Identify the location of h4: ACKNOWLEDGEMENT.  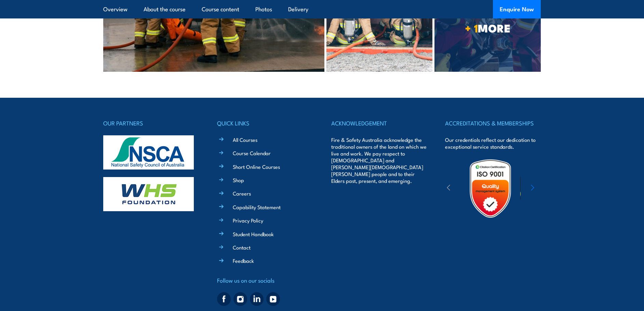
(379, 123).